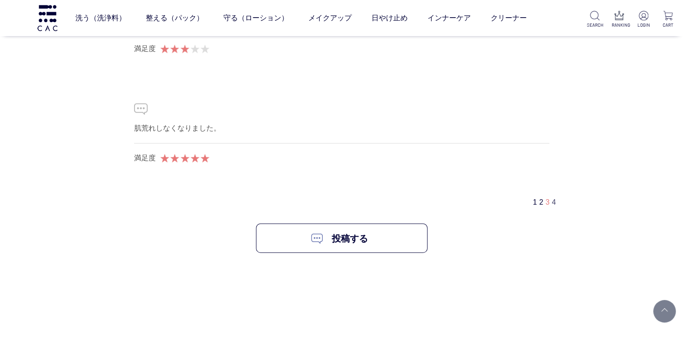 The width and height of the screenshot is (683, 337). I want to click on p: LOGIN, so click(643, 25).